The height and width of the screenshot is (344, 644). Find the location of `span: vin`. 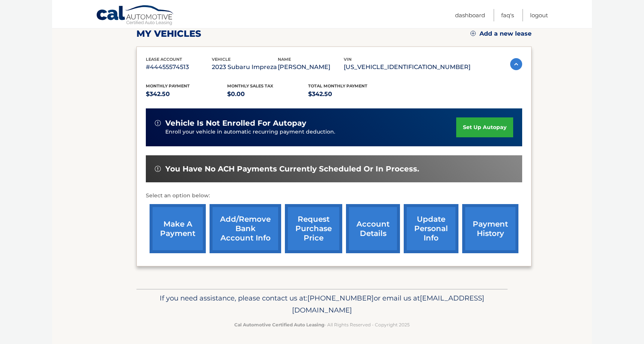

span: vin is located at coordinates (348, 59).